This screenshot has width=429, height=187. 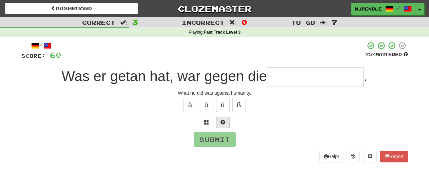 What do you see at coordinates (190, 105) in the screenshot?
I see `button: ä` at bounding box center [190, 105].